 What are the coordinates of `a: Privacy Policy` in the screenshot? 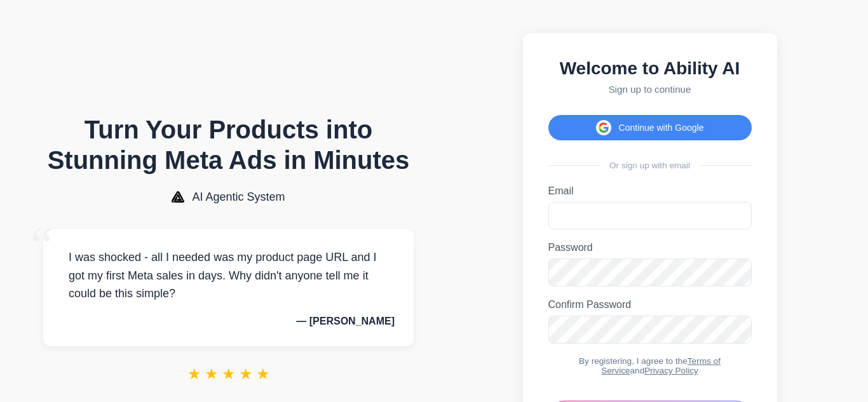 It's located at (670, 371).